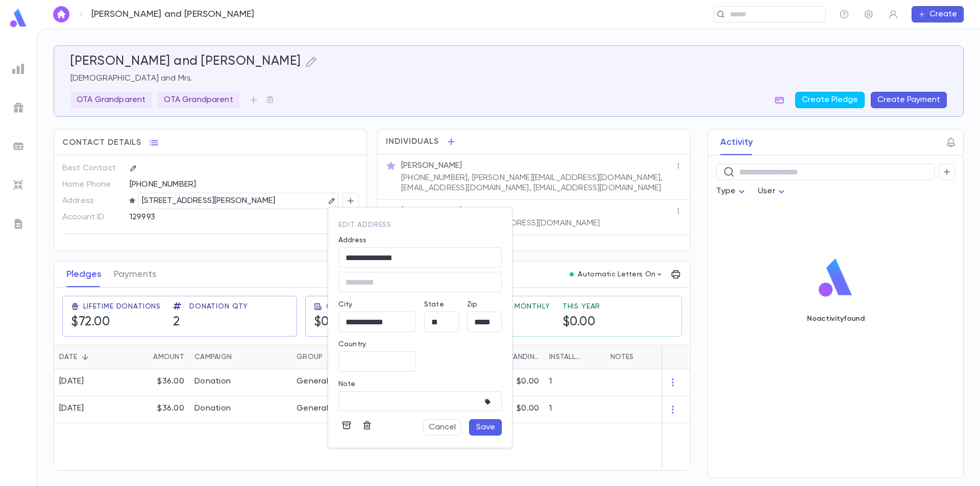 The height and width of the screenshot is (486, 980). I want to click on button: Save, so click(486, 427).